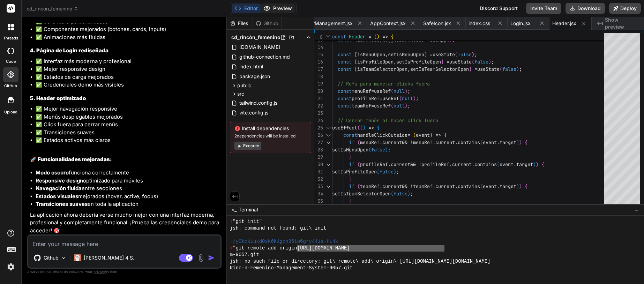 This screenshot has height=284, width=644. Describe the element at coordinates (357, 37) in the screenshot. I see `span: Header` at that location.